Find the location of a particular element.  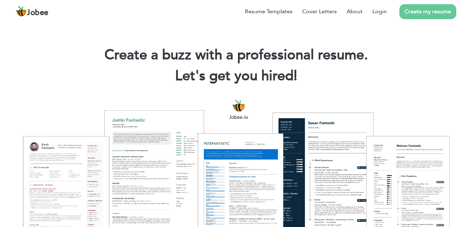

a: Login is located at coordinates (379, 12).